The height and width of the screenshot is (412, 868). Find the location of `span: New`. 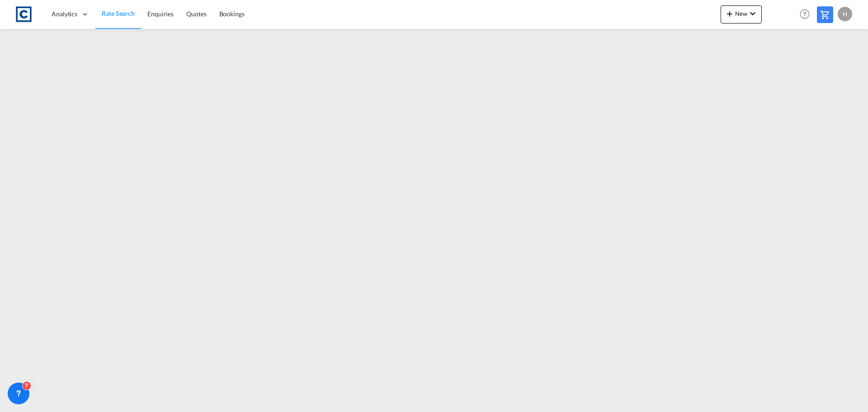

span: New is located at coordinates (741, 13).